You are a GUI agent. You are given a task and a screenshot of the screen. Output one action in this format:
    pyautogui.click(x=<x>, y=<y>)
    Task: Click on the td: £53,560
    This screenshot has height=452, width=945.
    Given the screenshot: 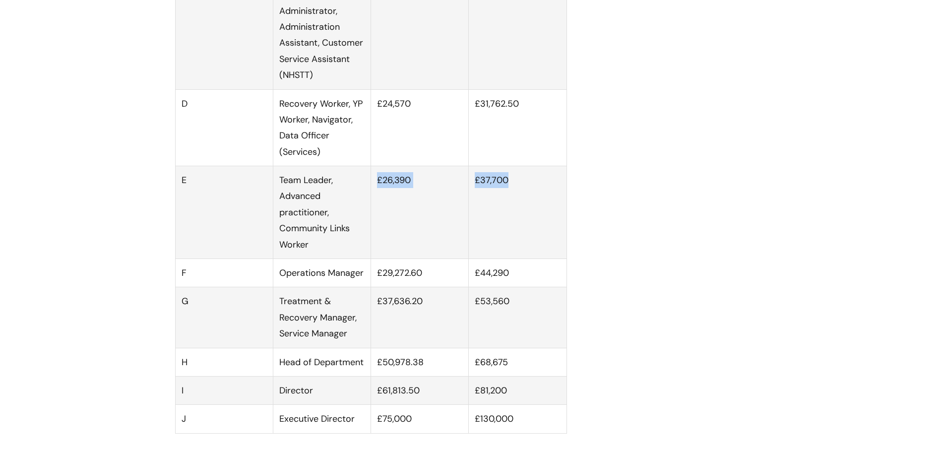 What is the action you would take?
    pyautogui.click(x=517, y=317)
    